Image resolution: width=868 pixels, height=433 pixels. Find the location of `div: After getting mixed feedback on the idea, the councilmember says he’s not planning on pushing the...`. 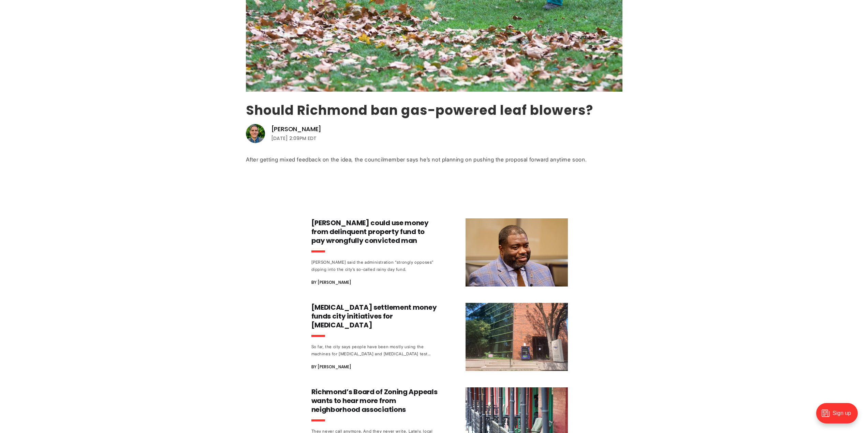

div: After getting mixed feedback on the idea, the councilmember says he’s not planning on pushing the... is located at coordinates (434, 159).